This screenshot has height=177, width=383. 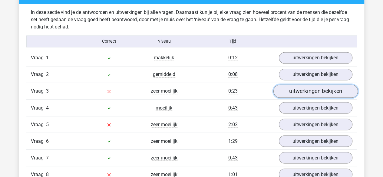 What do you see at coordinates (47, 91) in the screenshot?
I see `span: 3` at bounding box center [47, 91].